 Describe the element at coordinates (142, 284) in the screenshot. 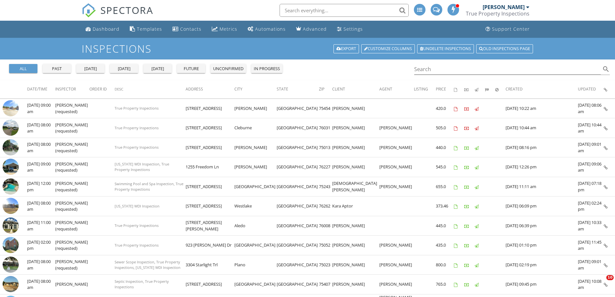

I see `span: Septic Inspection, True Property Inspections` at that location.